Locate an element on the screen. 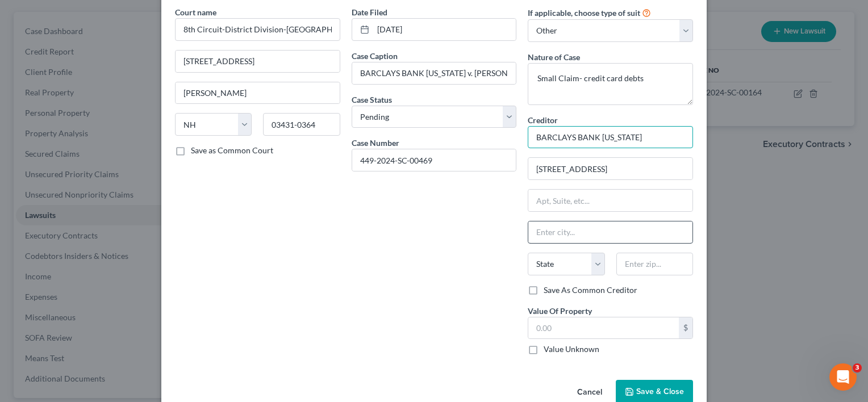 The height and width of the screenshot is (402, 868). label: Value Of Property is located at coordinates (560, 311).